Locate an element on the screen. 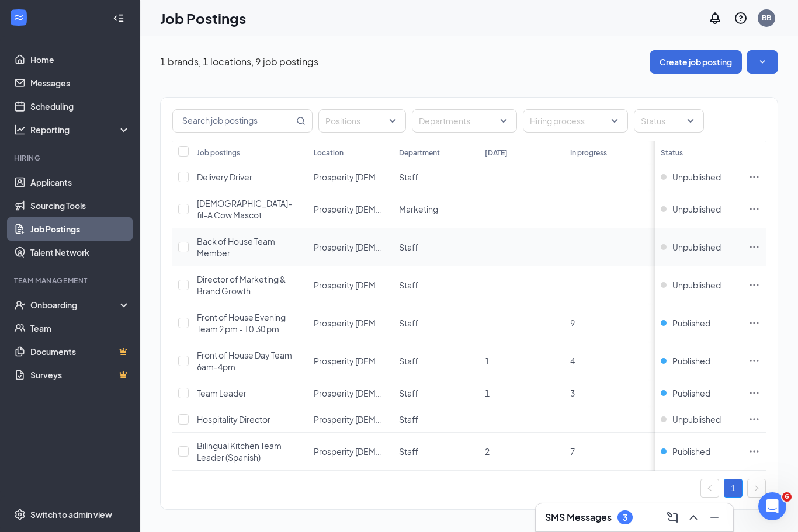 This screenshot has height=532, width=798. th: Status is located at coordinates (699, 152).